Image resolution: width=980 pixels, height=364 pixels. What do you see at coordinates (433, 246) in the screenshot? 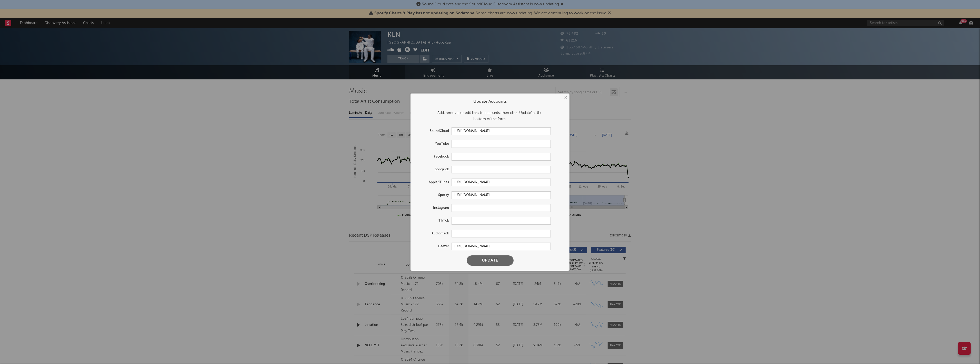
I see `label: Deezer` at bounding box center [433, 246].